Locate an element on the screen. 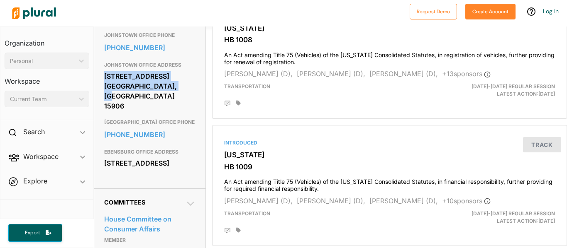 This screenshot has width=567, height=248. p: member is located at coordinates (150, 241).